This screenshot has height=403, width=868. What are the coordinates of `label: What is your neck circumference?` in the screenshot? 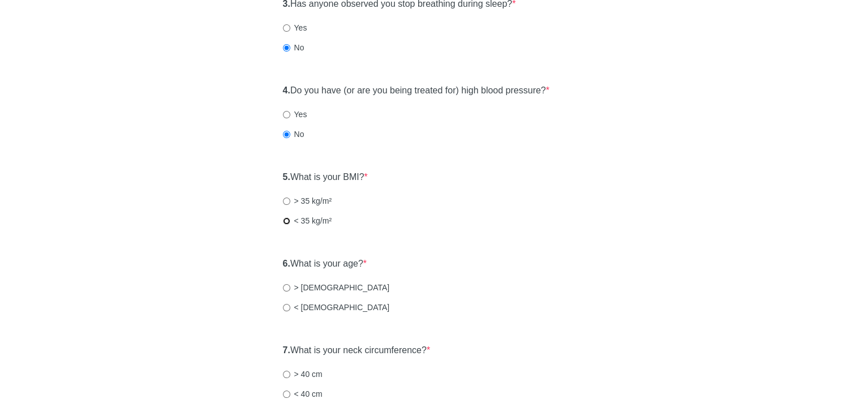 It's located at (356, 351).